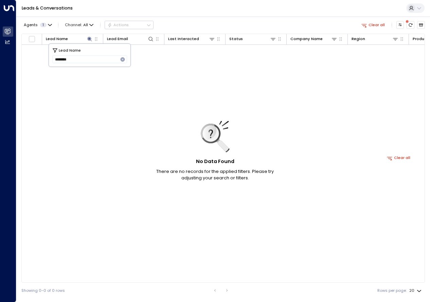  What do you see at coordinates (221, 291) in the screenshot?
I see `nav: pagination navigation` at bounding box center [221, 291].